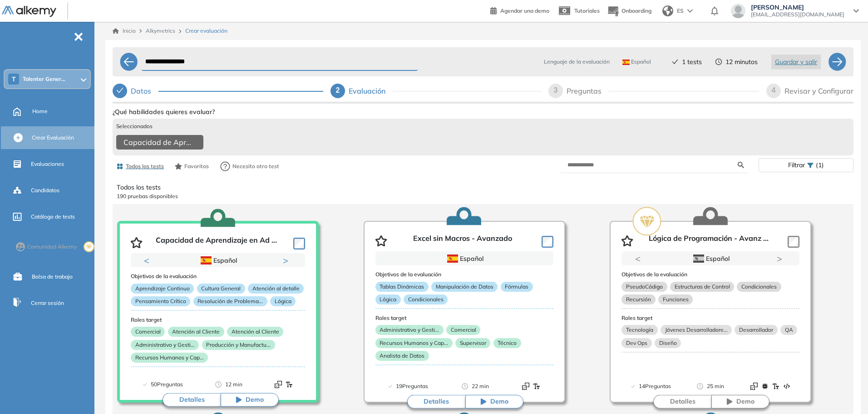  What do you see at coordinates (197, 166) in the screenshot?
I see `span: Favoritos` at bounding box center [197, 166].